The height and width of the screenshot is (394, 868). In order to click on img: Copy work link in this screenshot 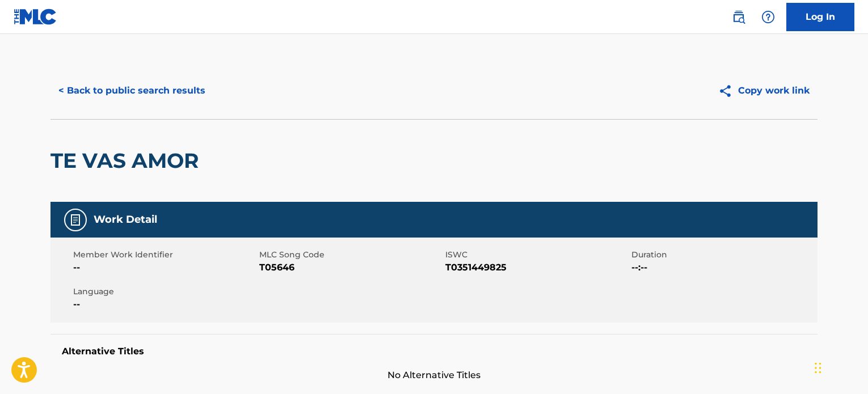, I will do `click(728, 91)`.